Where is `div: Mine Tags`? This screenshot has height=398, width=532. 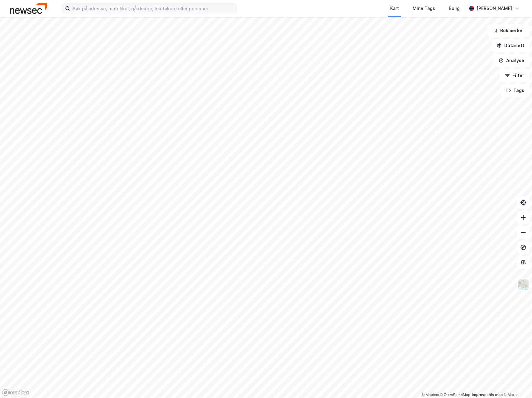 div: Mine Tags is located at coordinates (424, 8).